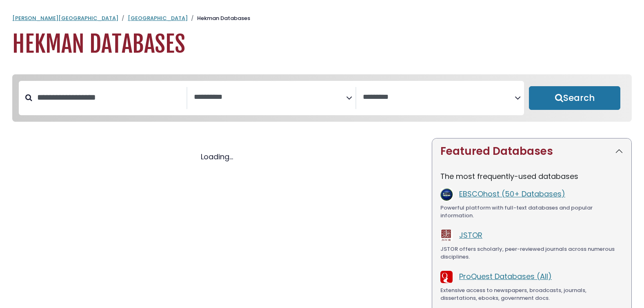  I want to click on nav: Search filters, so click(322, 98).